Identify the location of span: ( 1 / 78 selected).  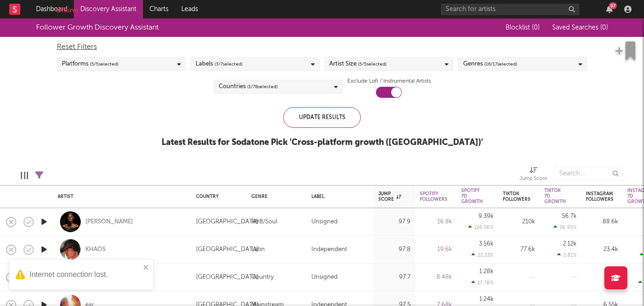
(262, 87).